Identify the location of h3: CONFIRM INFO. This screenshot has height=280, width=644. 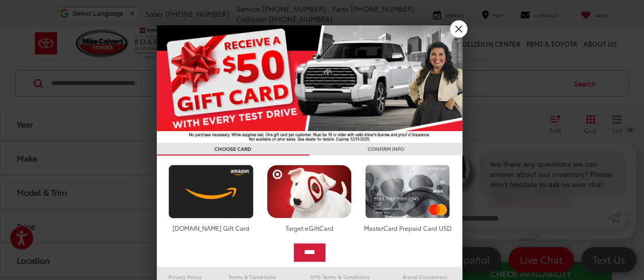
(386, 149).